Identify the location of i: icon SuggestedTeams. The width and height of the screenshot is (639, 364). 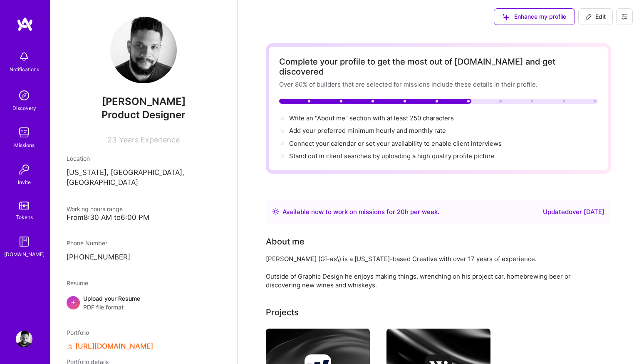
(506, 17).